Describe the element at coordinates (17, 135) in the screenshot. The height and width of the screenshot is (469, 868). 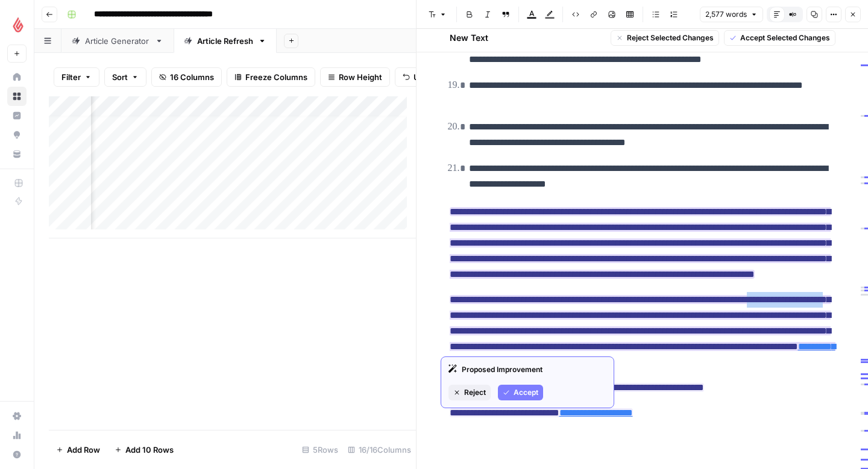
I see `a: Opportunities` at that location.